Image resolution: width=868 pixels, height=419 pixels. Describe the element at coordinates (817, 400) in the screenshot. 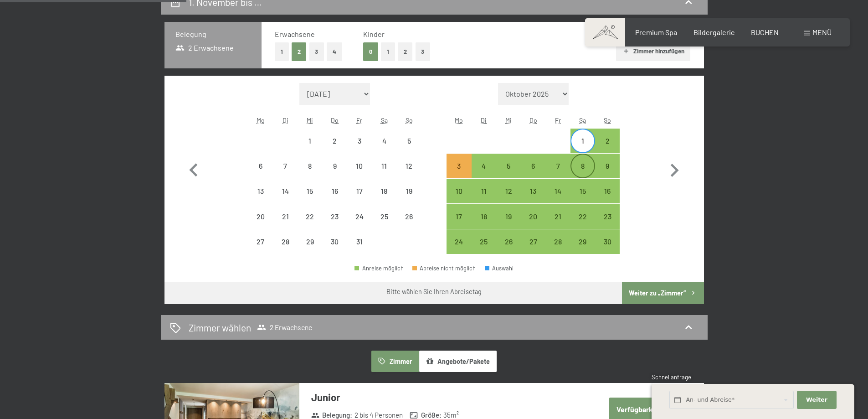

I see `button: Weiter` at that location.